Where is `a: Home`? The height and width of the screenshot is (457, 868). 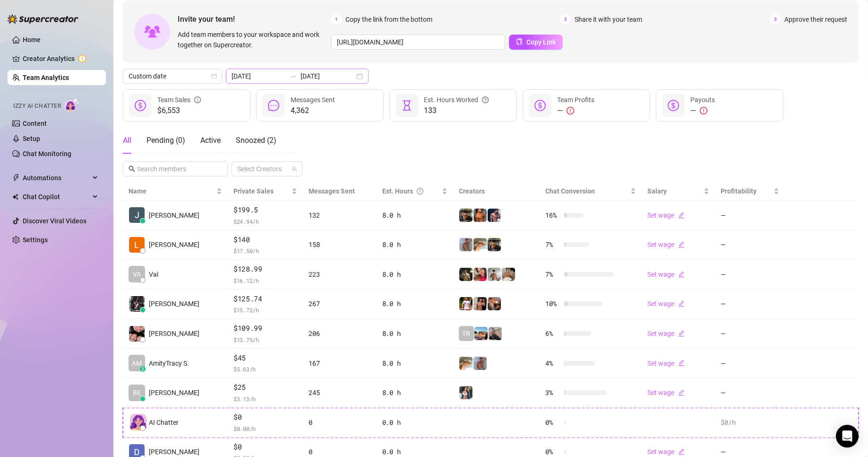
a: Home is located at coordinates (32, 40).